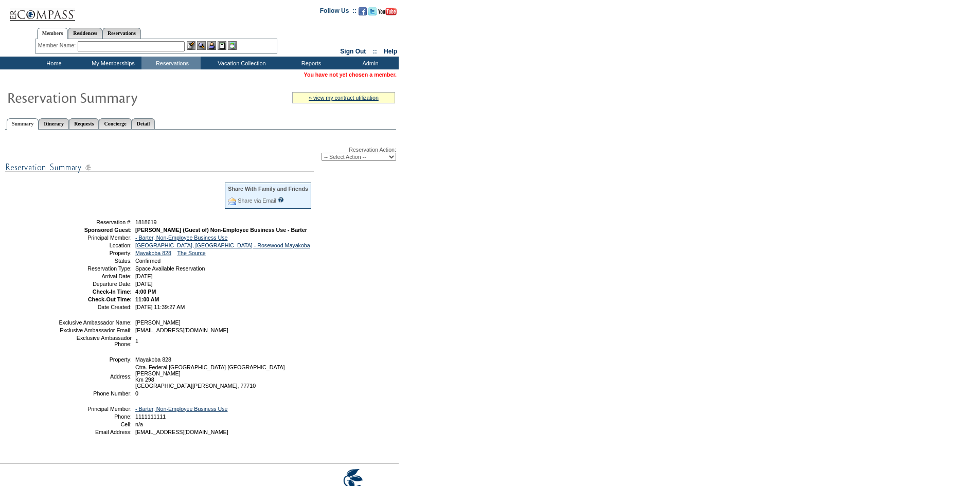  What do you see at coordinates (350, 75) in the screenshot?
I see `span: You have not yet chosen a member.` at bounding box center [350, 75].